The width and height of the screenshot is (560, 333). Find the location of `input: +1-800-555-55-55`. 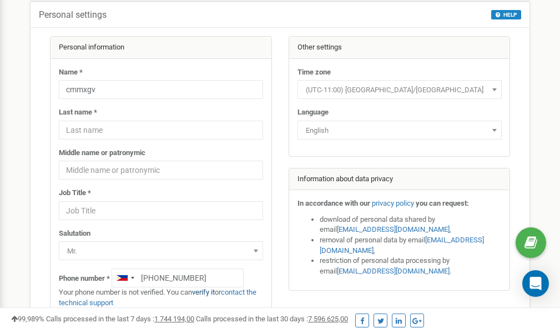

input: +1-800-555-55-55 is located at coordinates (178, 278).